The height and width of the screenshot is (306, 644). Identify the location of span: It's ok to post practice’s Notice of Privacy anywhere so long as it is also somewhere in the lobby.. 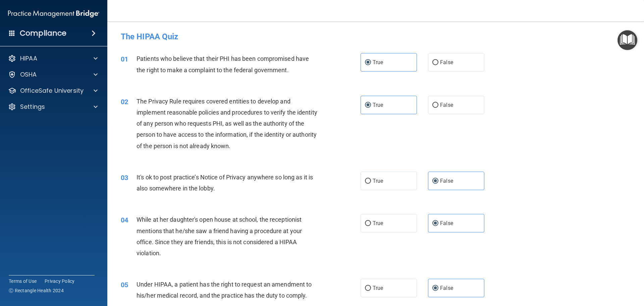
(225, 182).